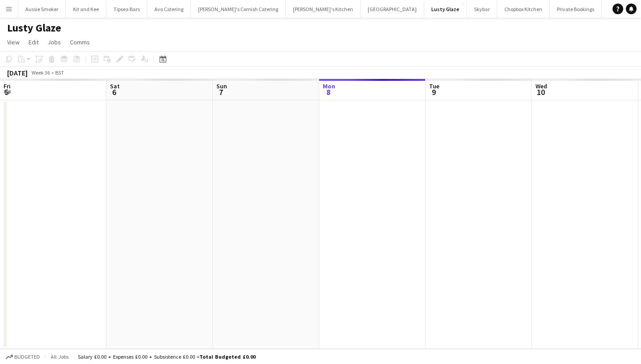 Image resolution: width=641 pixels, height=364 pixels. Describe the element at coordinates (34, 28) in the screenshot. I see `h1: Lusty Glaze` at that location.